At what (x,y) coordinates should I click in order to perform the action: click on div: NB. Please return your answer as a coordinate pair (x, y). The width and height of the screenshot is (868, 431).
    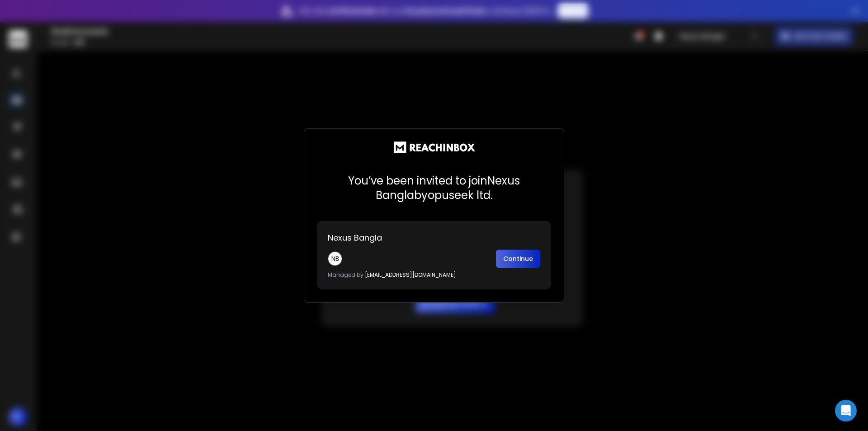
    Looking at the image, I should click on (335, 259).